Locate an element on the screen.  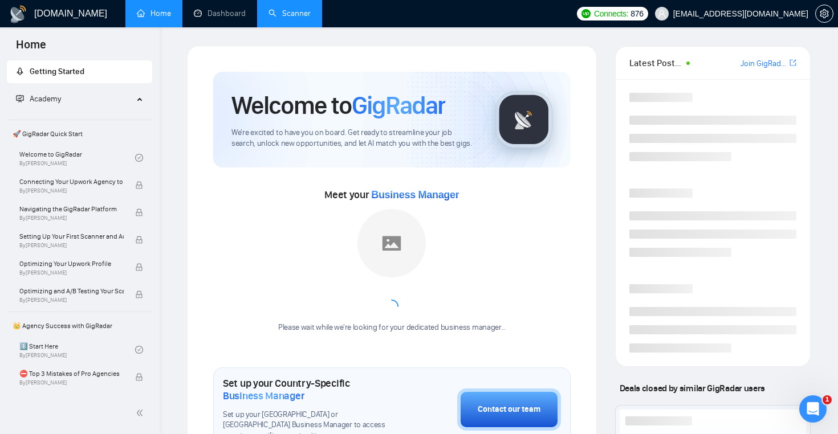
img: logo is located at coordinates (18, 14).